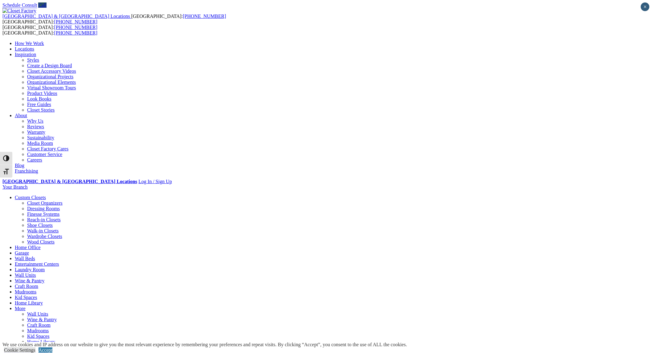 Image resolution: width=652 pixels, height=353 pixels. Describe the element at coordinates (645, 7) in the screenshot. I see `button: Close` at that location.